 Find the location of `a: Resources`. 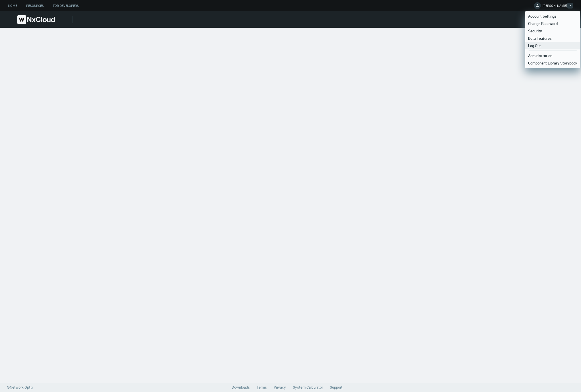

a: Resources is located at coordinates (35, 6).